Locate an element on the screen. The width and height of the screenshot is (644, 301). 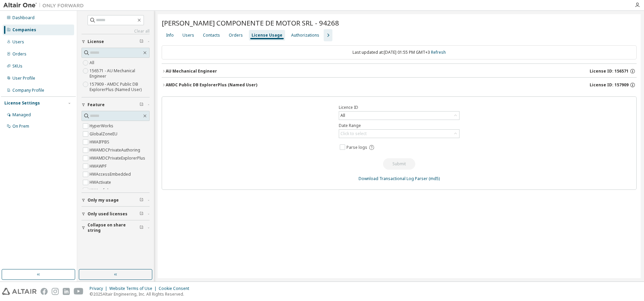
img: altair_logo.svg is located at coordinates (19, 291).